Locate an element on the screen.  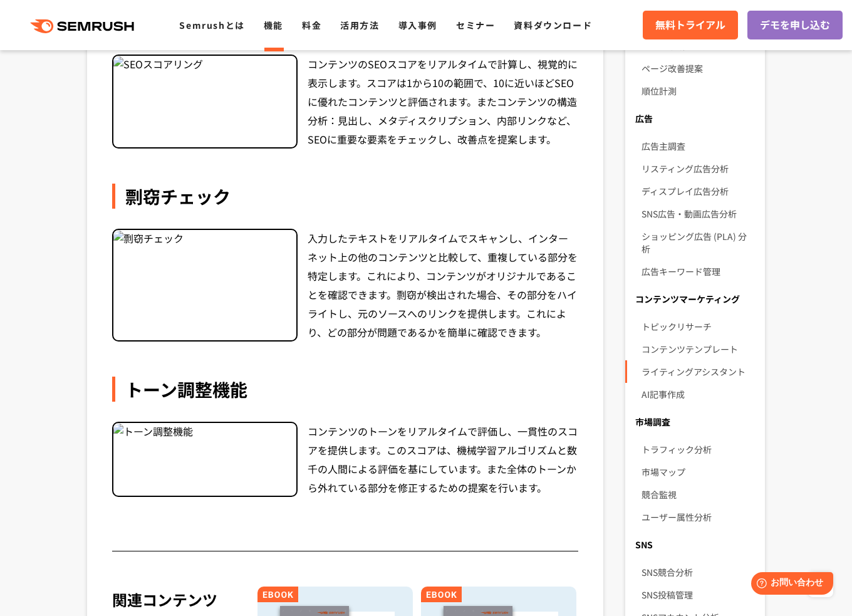
a: SNS投稿管理 is located at coordinates (698, 595).